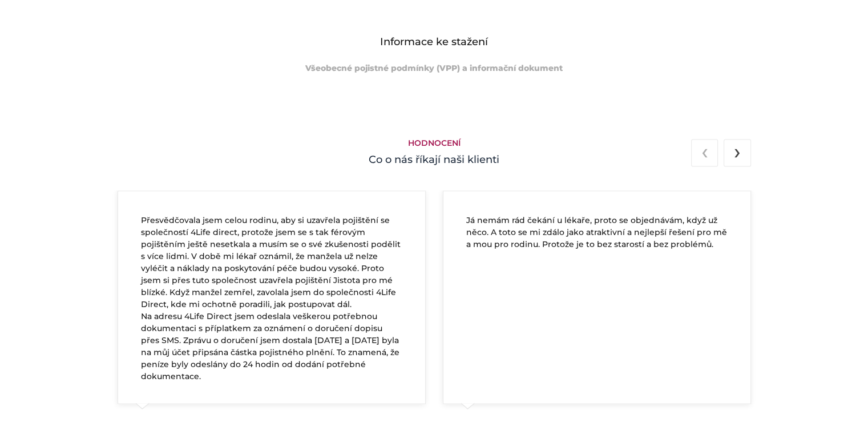  Describe the element at coordinates (272, 298) in the screenshot. I see `p: Přesvědčovala jsem celou rodinu, aby si uzavřela pojištění se společností 4Life direct, protože j...` at that location.